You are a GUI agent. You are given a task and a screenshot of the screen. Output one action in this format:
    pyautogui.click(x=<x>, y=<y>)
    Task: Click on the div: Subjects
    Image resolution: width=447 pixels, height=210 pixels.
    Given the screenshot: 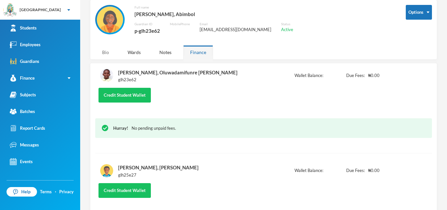 What is the action you would take?
    pyautogui.click(x=23, y=95)
    